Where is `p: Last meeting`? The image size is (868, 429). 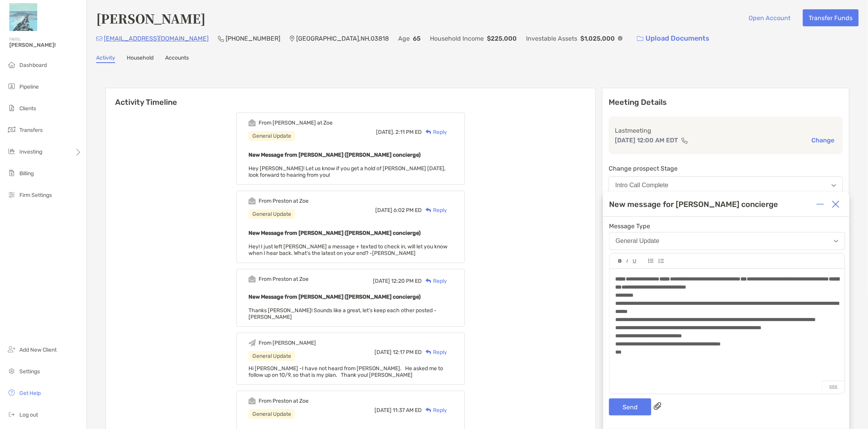
p: Last meeting is located at coordinates (726, 130).